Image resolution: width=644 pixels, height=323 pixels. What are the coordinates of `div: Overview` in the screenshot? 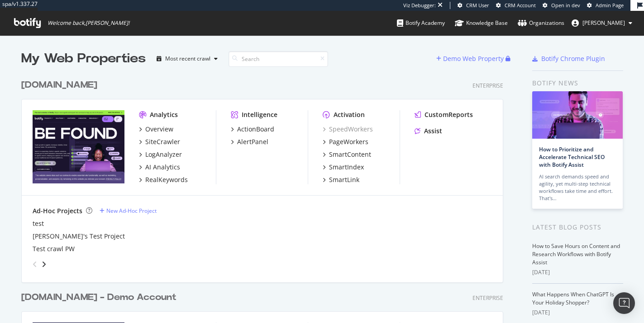 It's located at (160, 129).